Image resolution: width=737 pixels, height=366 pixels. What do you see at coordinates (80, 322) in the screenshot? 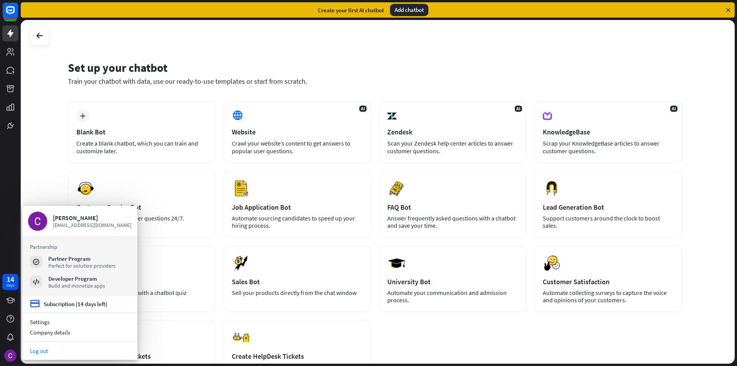
I see `a: Settings` at bounding box center [80, 322].